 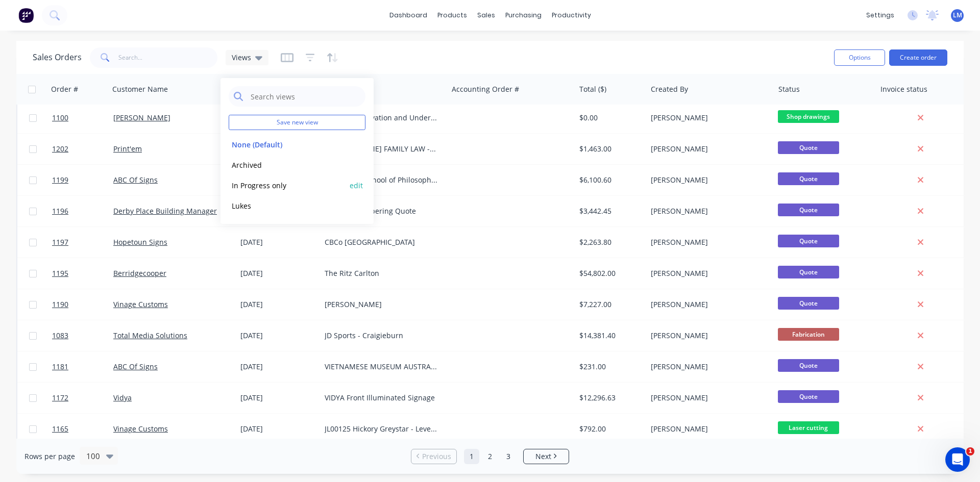 What do you see at coordinates (304, 96) in the screenshot?
I see `input: Search views` at bounding box center [304, 96].